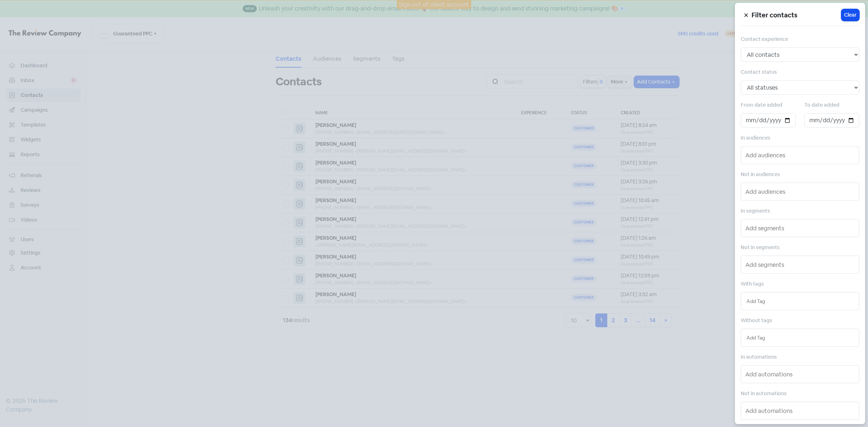  What do you see at coordinates (755, 211) in the screenshot?
I see `label: In segments` at bounding box center [755, 211].